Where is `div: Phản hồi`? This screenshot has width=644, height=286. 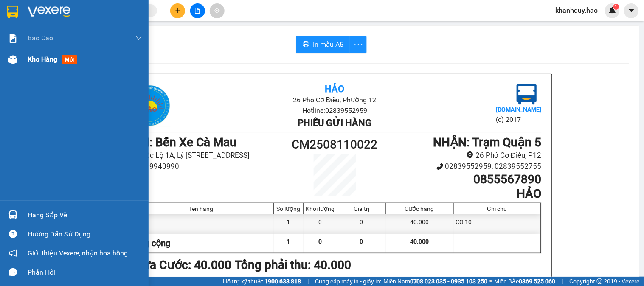 div: Phản hồi is located at coordinates (85, 273).